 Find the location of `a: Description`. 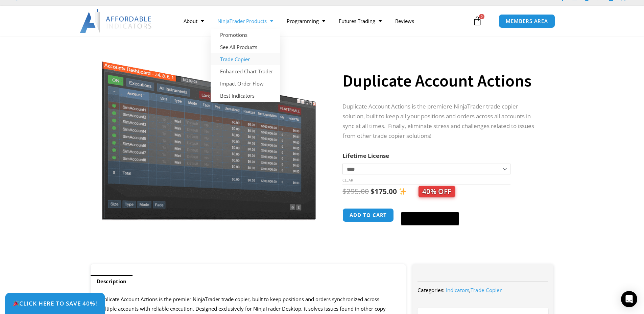

a: Description is located at coordinates (112, 281).